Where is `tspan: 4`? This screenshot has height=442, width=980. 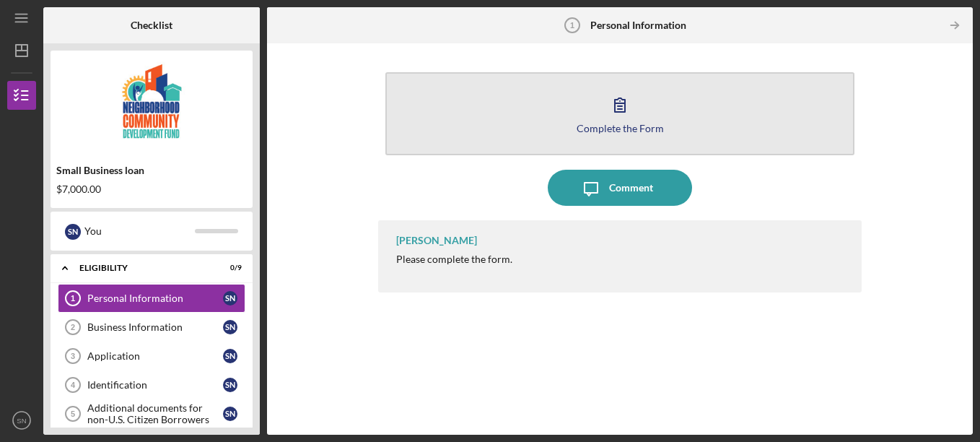 tspan: 4 is located at coordinates (73, 385).